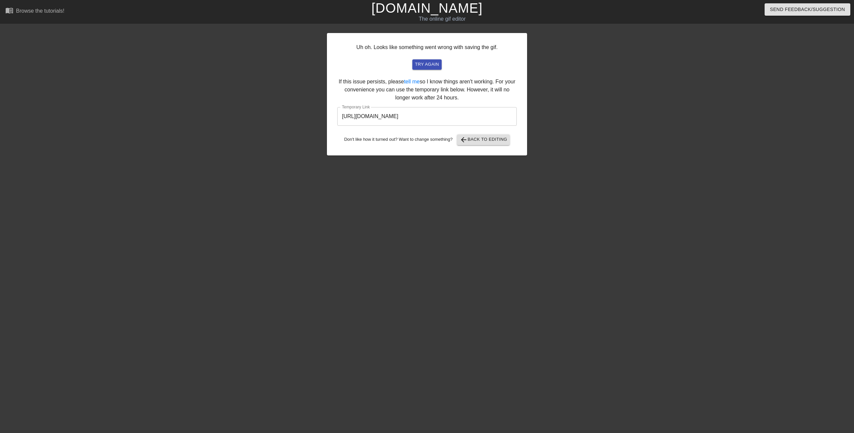 The image size is (854, 433). Describe the element at coordinates (35, 11) in the screenshot. I see `a: Browse the tutorials!` at that location.